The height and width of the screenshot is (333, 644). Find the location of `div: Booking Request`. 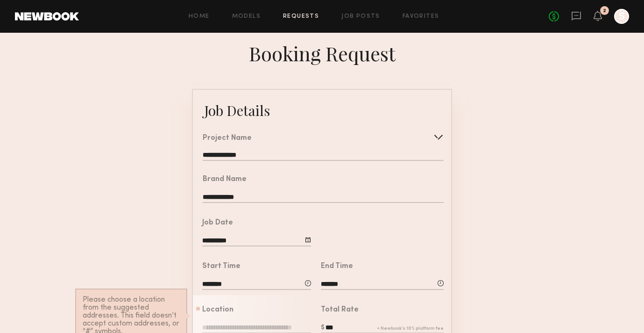

div: Booking Request is located at coordinates (322, 53).